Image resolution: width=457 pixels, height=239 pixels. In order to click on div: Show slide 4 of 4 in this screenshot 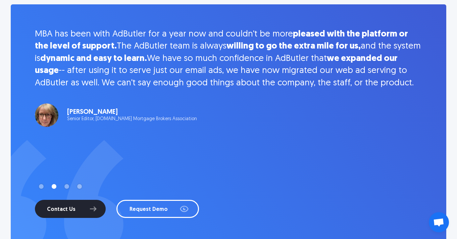, I will do `click(79, 187)`.